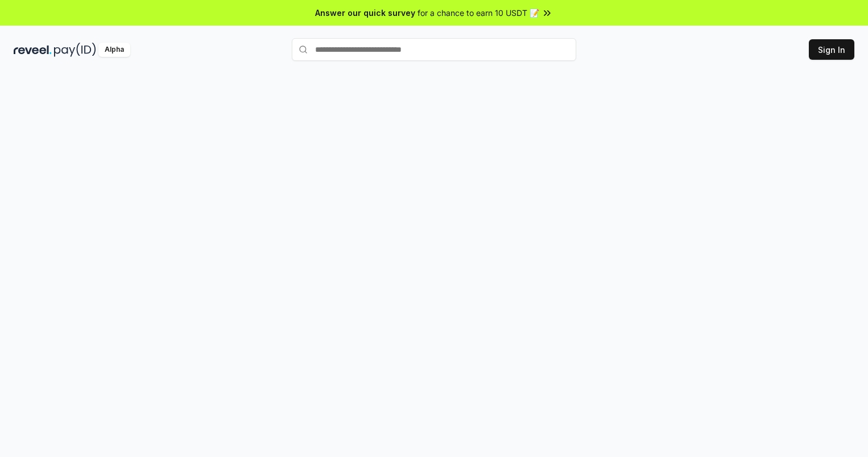 This screenshot has width=868, height=457. Describe the element at coordinates (75, 50) in the screenshot. I see `img: pay_id` at that location.